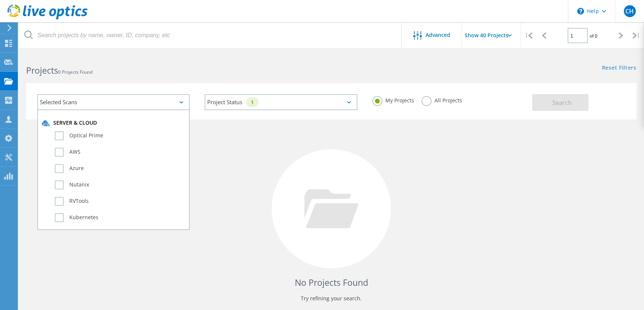 The height and width of the screenshot is (310, 644). I want to click on label: All Projects, so click(442, 99).